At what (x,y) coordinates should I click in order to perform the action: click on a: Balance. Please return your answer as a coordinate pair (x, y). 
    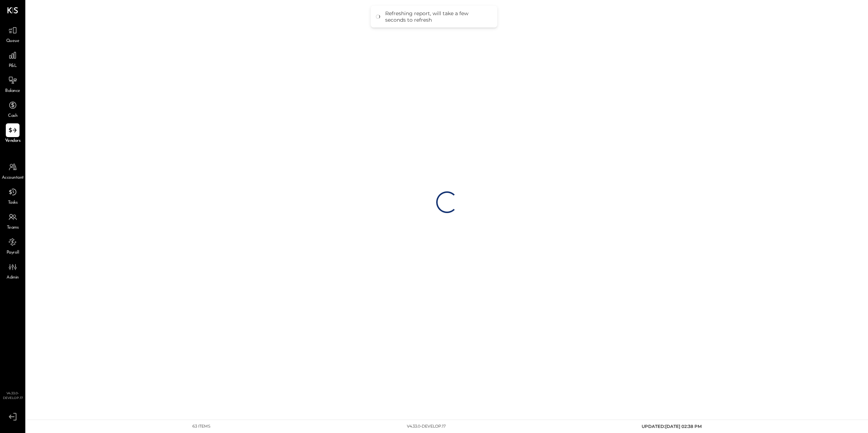
    Looking at the image, I should click on (13, 84).